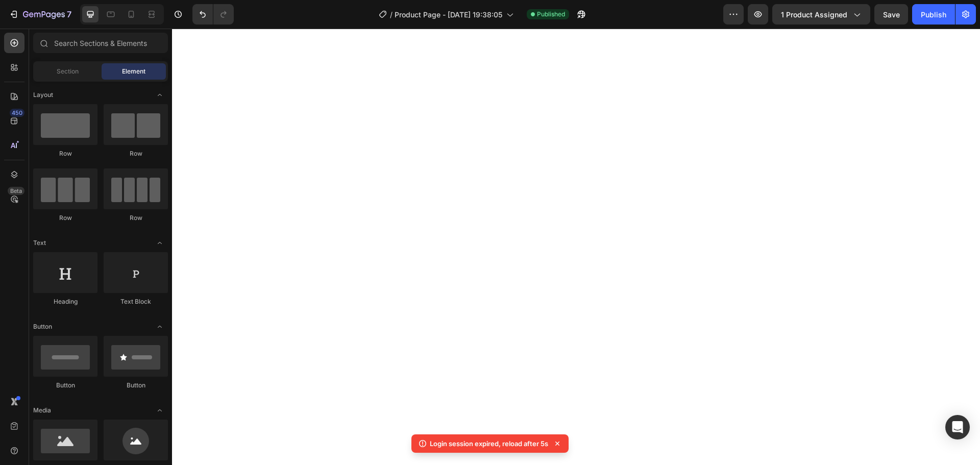  Describe the element at coordinates (957, 427) in the screenshot. I see `div: Open Intercom Messenger` at that location.